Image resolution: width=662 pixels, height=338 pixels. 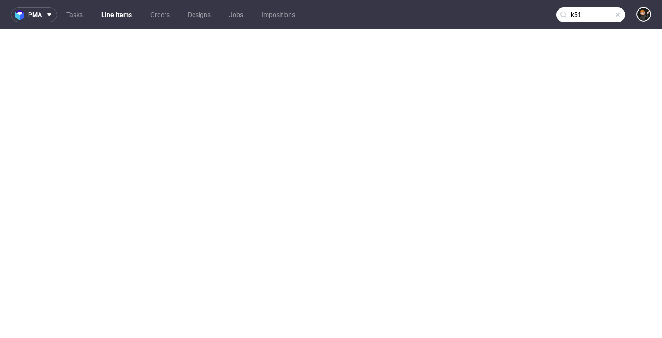 I want to click on a: Tasks, so click(x=74, y=15).